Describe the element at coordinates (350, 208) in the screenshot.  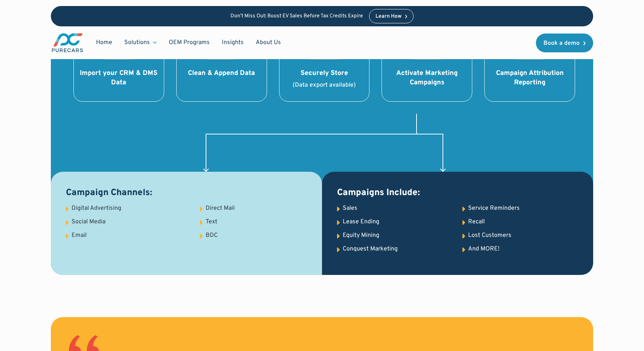
I see `div: Sales` at that location.